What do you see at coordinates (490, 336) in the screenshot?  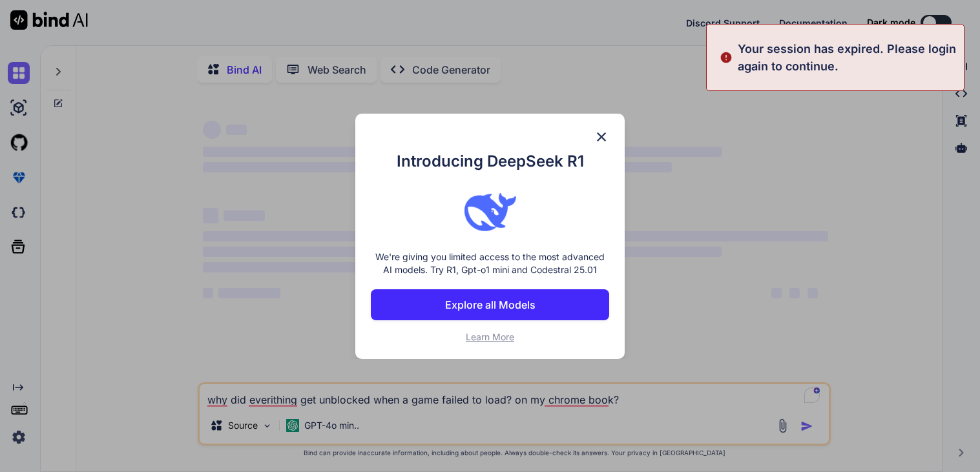 I see `span: Learn More` at bounding box center [490, 336].